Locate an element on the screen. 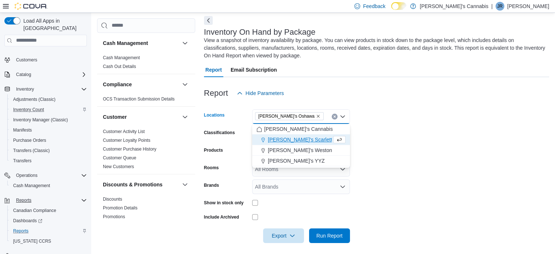 The width and height of the screenshot is (555, 254). h3: Discounts & Promotions is located at coordinates (133, 184).